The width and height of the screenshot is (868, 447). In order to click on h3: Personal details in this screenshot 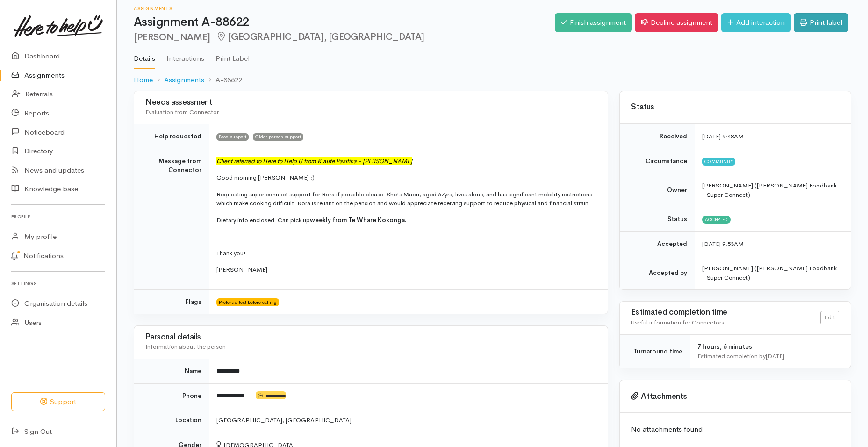, I will do `click(371, 337)`.